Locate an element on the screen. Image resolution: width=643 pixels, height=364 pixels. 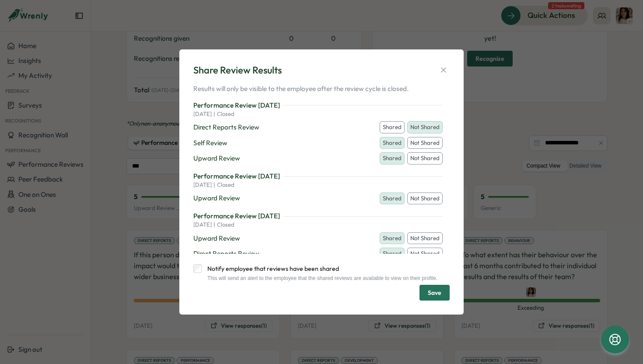
span: Save is located at coordinates (435, 292).